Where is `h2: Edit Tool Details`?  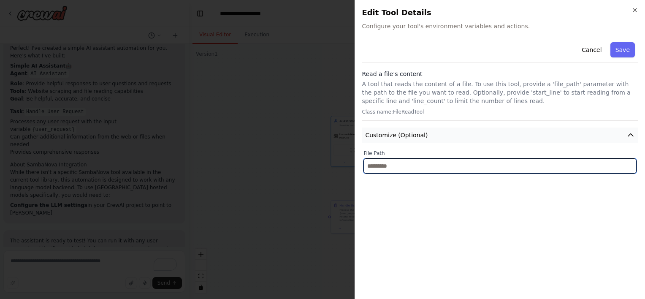
h2: Edit Tool Details is located at coordinates (500, 13).